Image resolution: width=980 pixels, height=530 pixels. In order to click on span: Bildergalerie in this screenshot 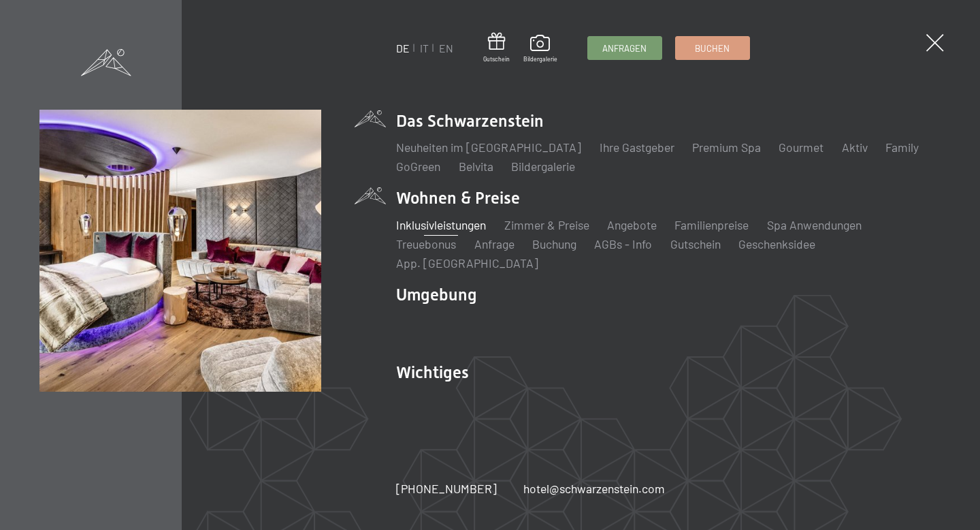, I will do `click(540, 59)`.